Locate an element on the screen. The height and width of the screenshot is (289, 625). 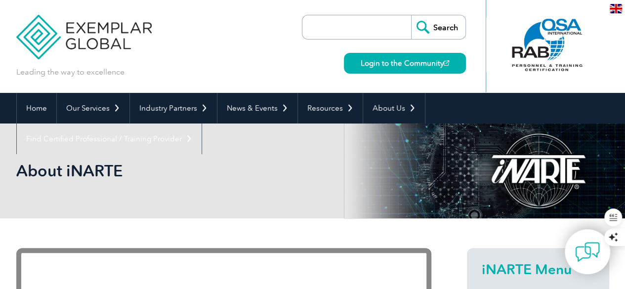
a: About Us is located at coordinates (394, 108).